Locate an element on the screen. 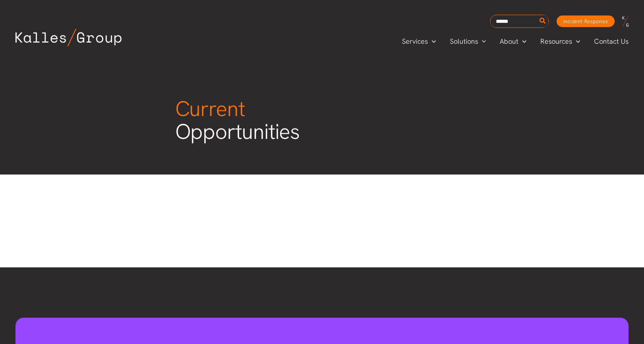  a: SolutionsMenu Toggle is located at coordinates (468, 42).